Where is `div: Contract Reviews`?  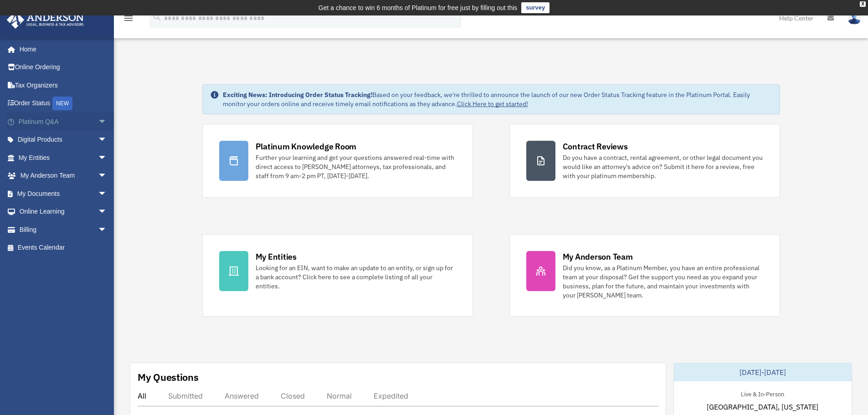 div: Contract Reviews is located at coordinates (595, 146).